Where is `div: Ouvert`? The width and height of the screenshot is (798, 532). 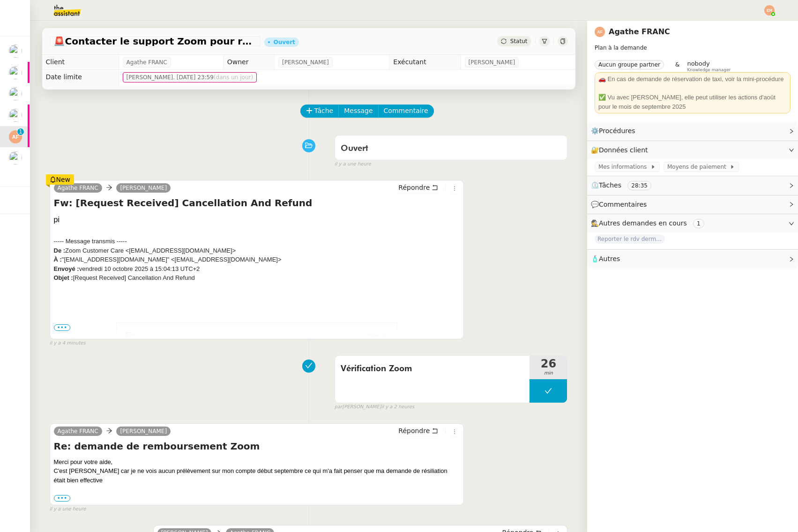 div: Ouvert is located at coordinates (284, 42).